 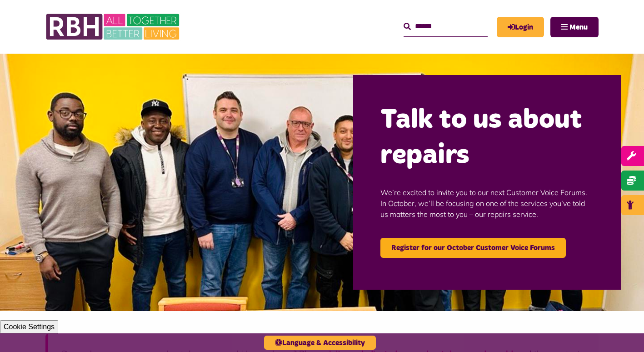 I want to click on button: Language & Accessibility, so click(x=320, y=342).